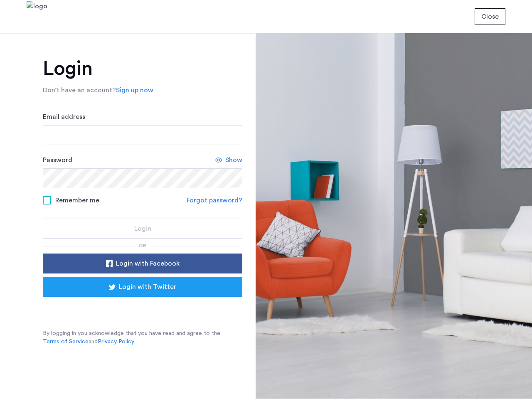  Describe the element at coordinates (80, 90) in the screenshot. I see `span: Don’t have an account?` at that location.